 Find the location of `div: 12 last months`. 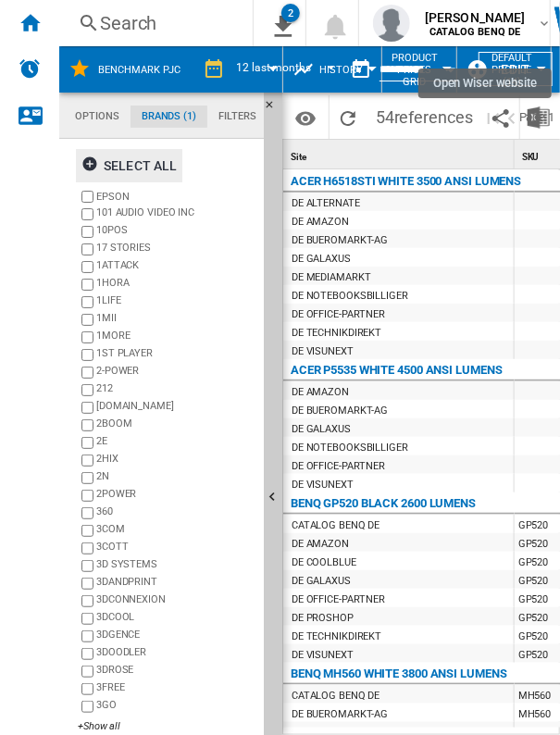

div: 12 last months is located at coordinates (274, 68).